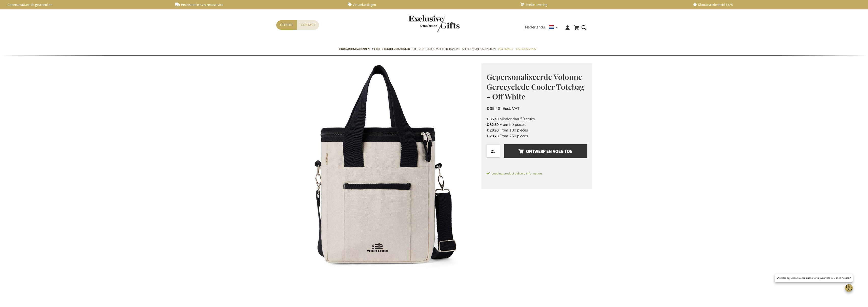 The image size is (868, 307). What do you see at coordinates (493, 151) in the screenshot?
I see `input: Aantal` at bounding box center [493, 151].